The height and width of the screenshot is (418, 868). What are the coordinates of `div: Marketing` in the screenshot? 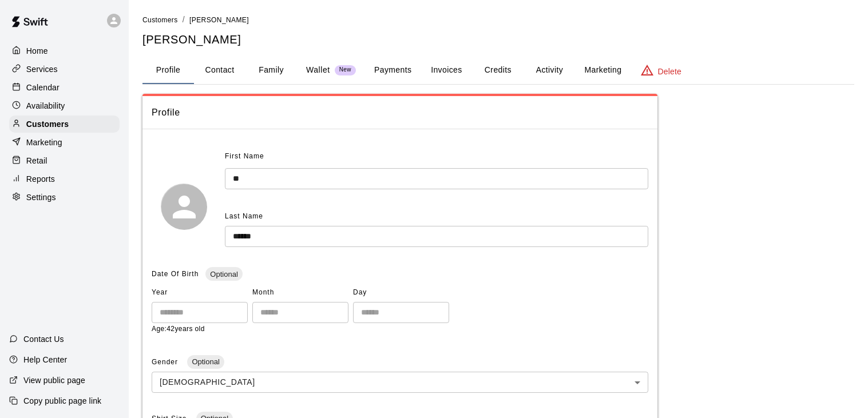 It's located at (64, 142).